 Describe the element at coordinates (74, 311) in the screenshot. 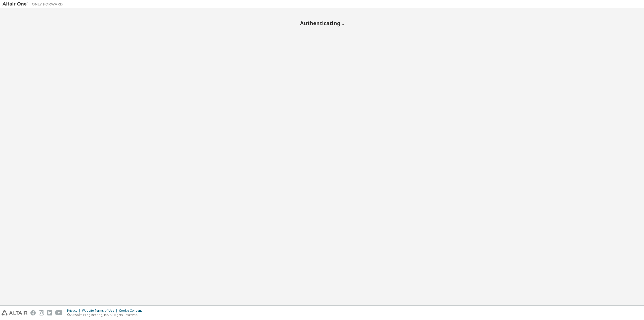

I see `div: Privacy` at that location.